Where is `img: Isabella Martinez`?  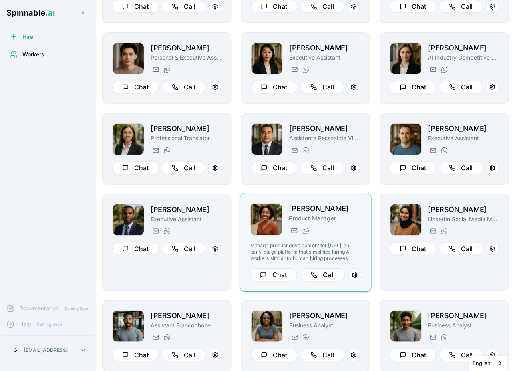
img: Isabella Martinez is located at coordinates (267, 326).